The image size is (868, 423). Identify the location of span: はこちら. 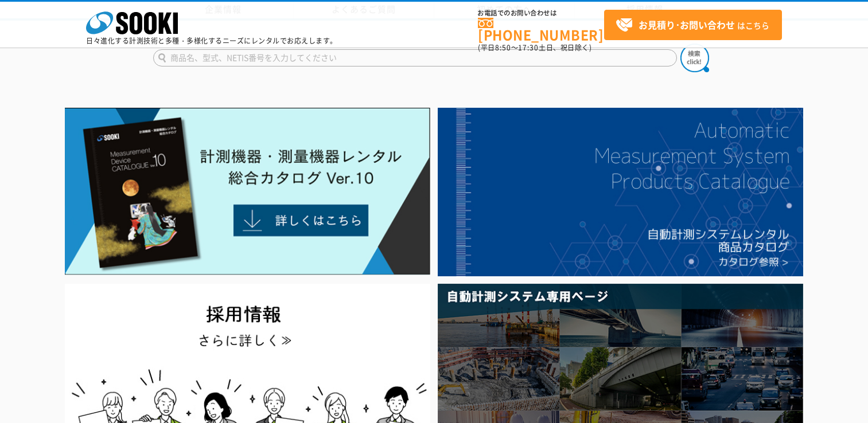
(692, 25).